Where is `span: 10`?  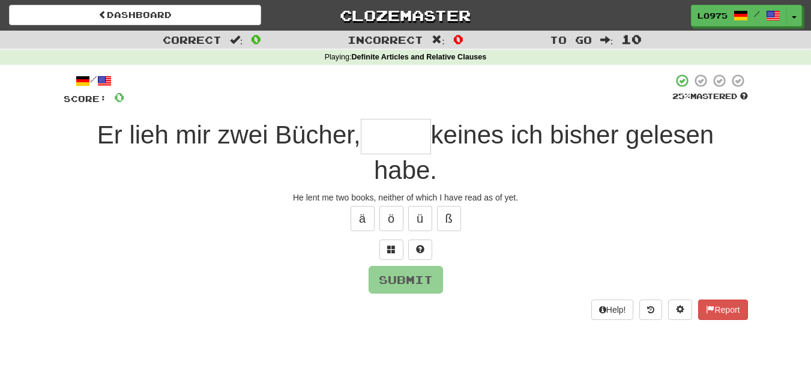
span: 10 is located at coordinates (632, 39).